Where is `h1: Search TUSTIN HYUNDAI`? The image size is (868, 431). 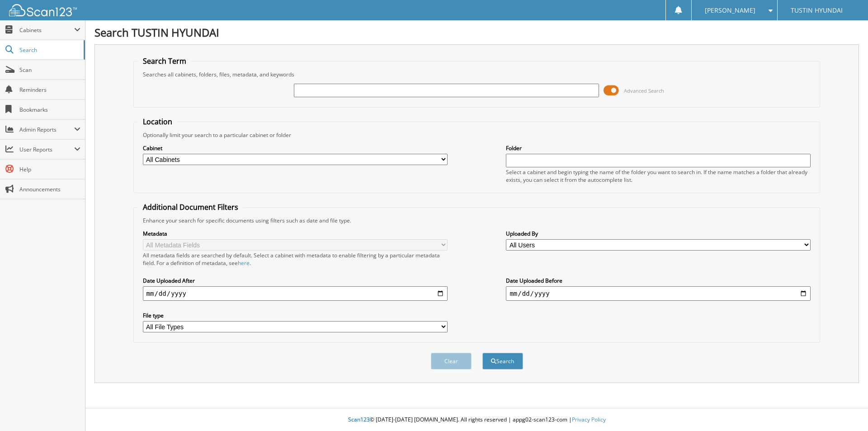
h1: Search TUSTIN HYUNDAI is located at coordinates (476, 32).